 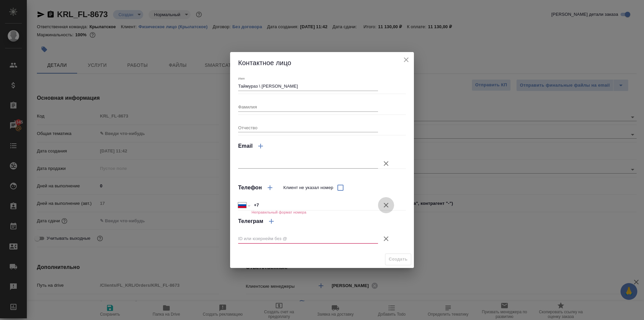 I want to click on h4: Телеграм, so click(x=251, y=221).